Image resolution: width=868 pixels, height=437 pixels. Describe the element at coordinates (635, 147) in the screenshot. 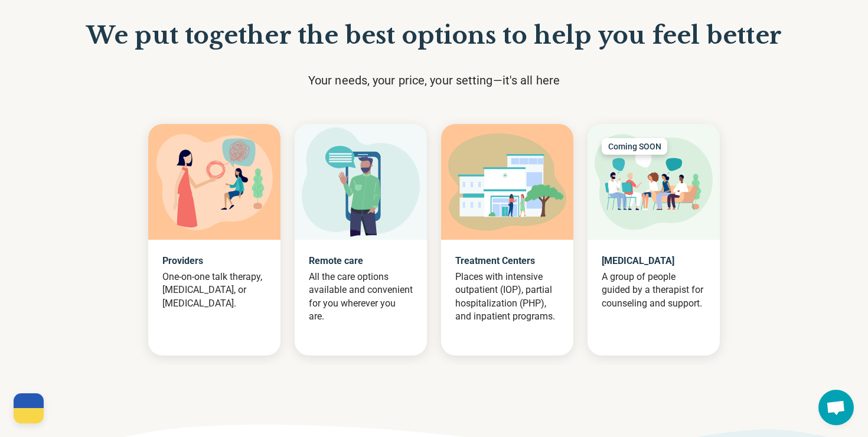

I see `div: Coming SOON` at that location.